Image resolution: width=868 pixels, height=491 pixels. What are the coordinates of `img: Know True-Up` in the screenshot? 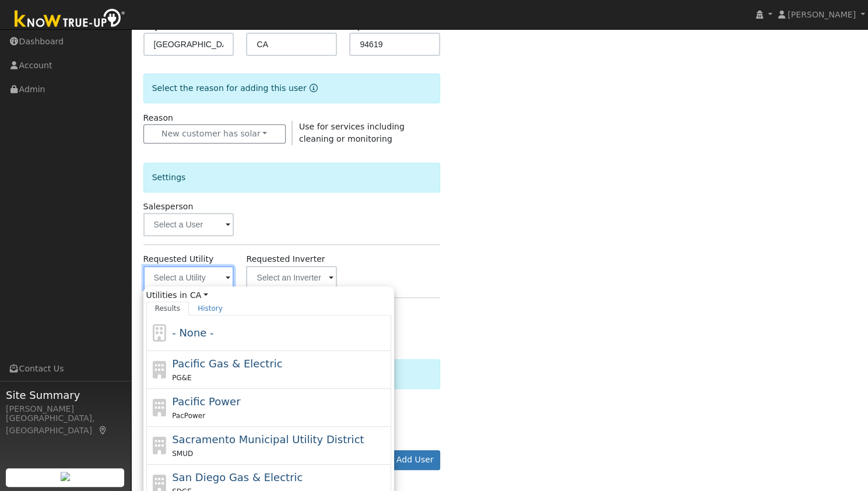 It's located at (70, 19).